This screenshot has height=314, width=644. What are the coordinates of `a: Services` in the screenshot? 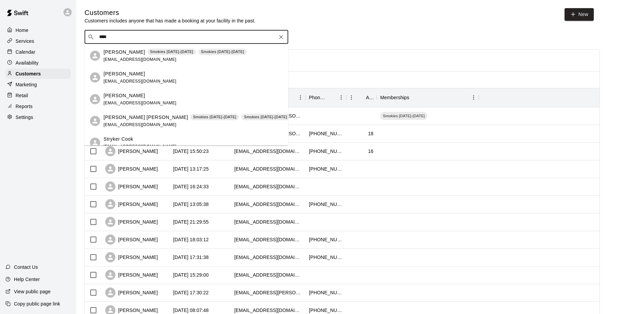 It's located at (38, 41).